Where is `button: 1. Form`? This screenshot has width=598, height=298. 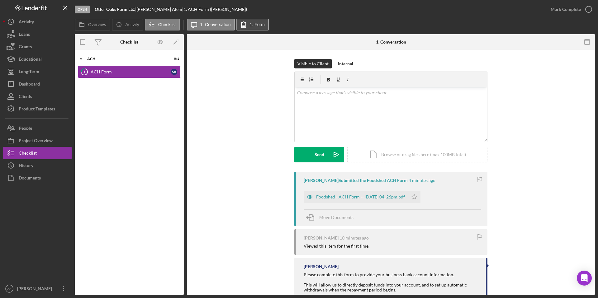
button: 1. Form is located at coordinates (252, 25).